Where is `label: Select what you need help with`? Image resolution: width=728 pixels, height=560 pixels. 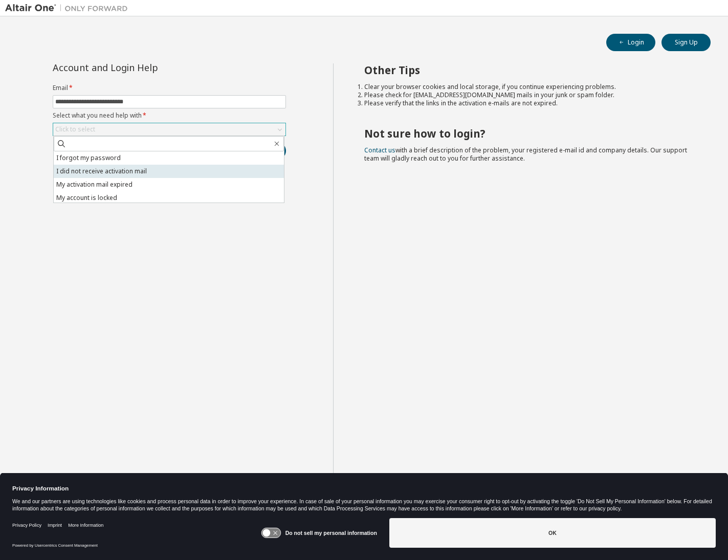
label: Select what you need help with is located at coordinates (169, 115).